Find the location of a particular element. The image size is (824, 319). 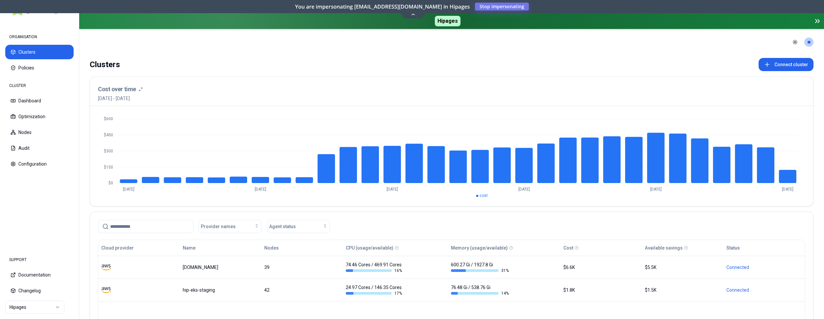

div: 17 % is located at coordinates (375, 293).